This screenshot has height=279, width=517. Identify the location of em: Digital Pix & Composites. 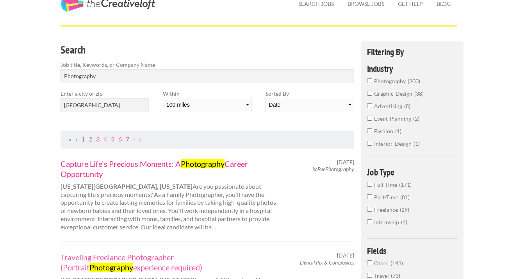
(327, 262).